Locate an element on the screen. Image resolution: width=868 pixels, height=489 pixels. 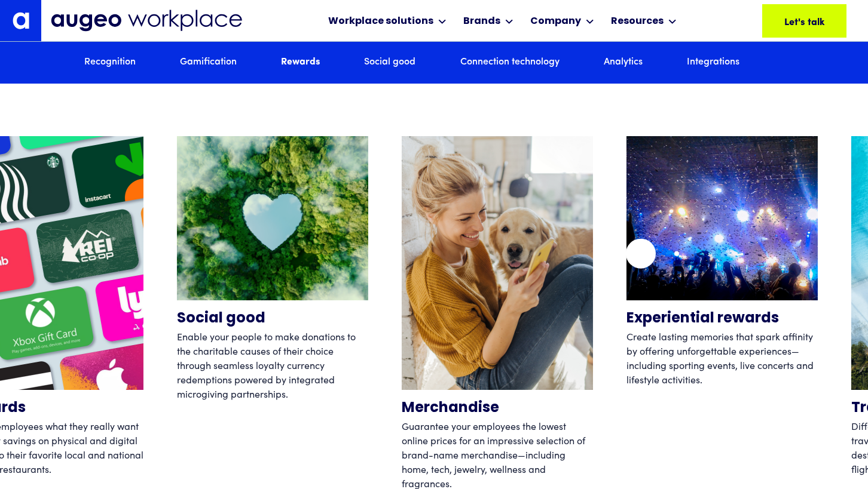
a: Recognition is located at coordinates (110, 63).